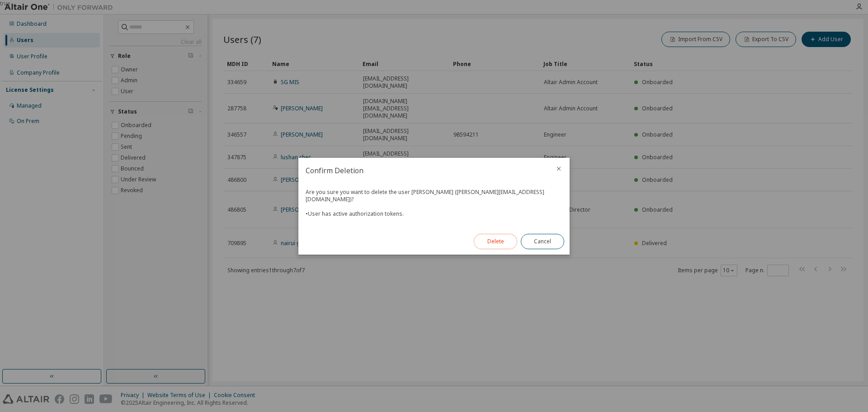 The width and height of the screenshot is (868, 412). I want to click on button: Cancel, so click(543, 242).